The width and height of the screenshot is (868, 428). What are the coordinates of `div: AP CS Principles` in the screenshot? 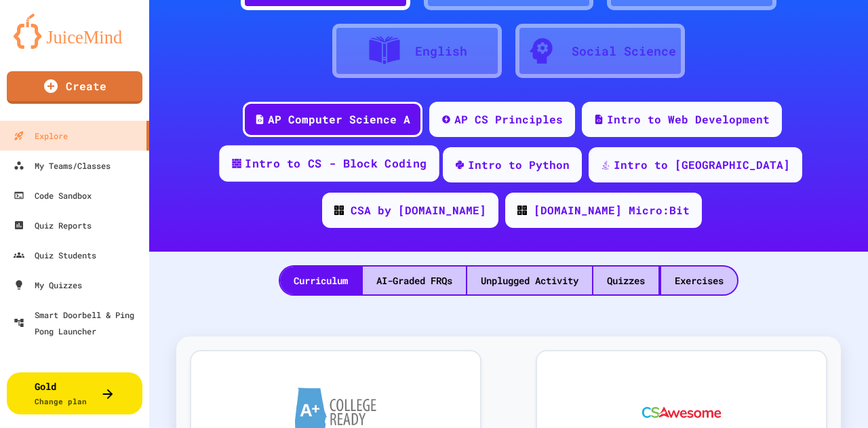 It's located at (509, 119).